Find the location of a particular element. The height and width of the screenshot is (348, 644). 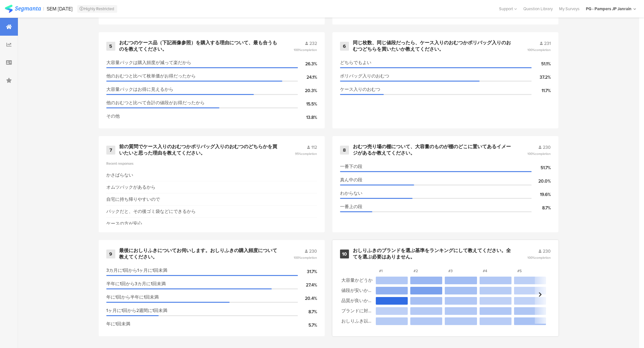

div: 6 is located at coordinates (345, 46).